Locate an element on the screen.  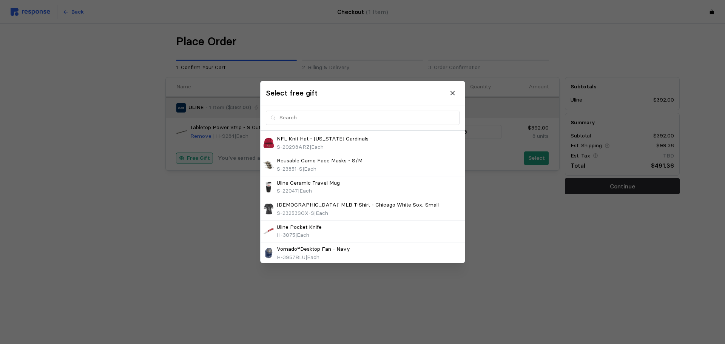
p: Uline Pocket Knife is located at coordinates (299, 227).